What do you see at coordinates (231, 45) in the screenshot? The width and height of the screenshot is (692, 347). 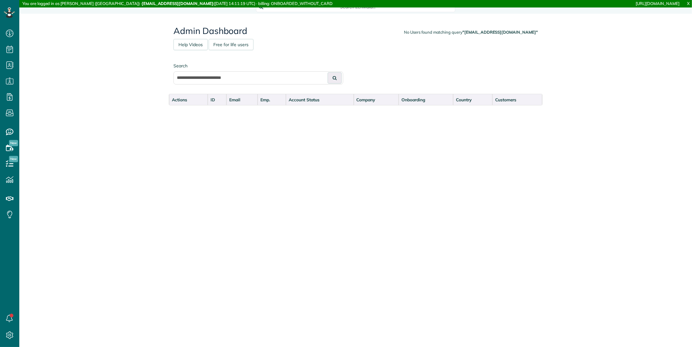 I see `a: Free for life users` at bounding box center [231, 45].